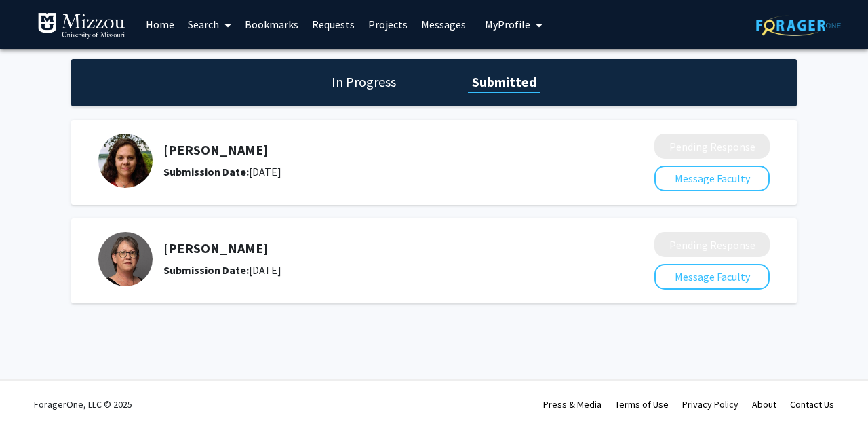 This screenshot has height=428, width=868. Describe the element at coordinates (271, 24) in the screenshot. I see `a: Bookmarks` at that location.